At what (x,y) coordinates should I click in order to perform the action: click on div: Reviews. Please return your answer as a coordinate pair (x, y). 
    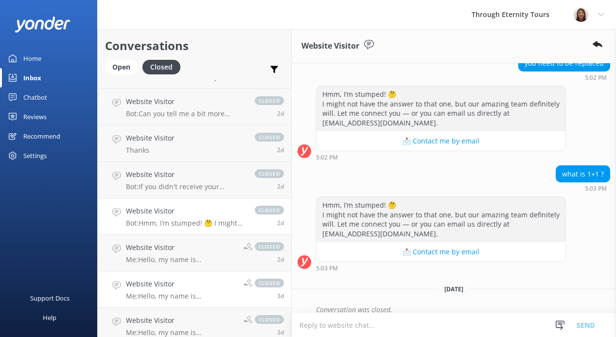
    Looking at the image, I should click on (35, 117).